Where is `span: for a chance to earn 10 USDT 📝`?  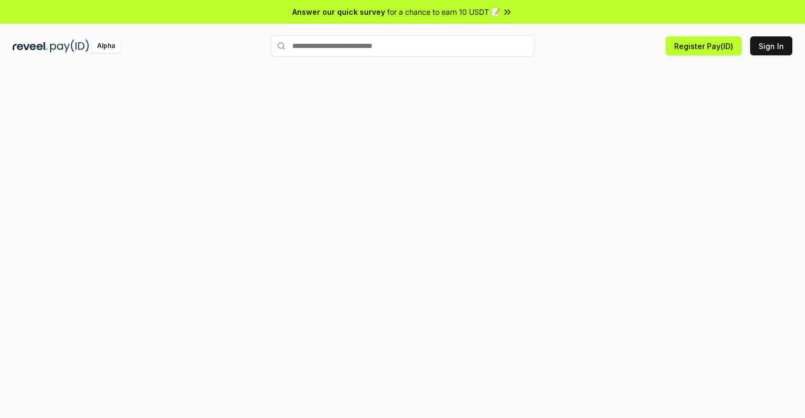
span: for a chance to earn 10 USDT 📝 is located at coordinates (444, 12).